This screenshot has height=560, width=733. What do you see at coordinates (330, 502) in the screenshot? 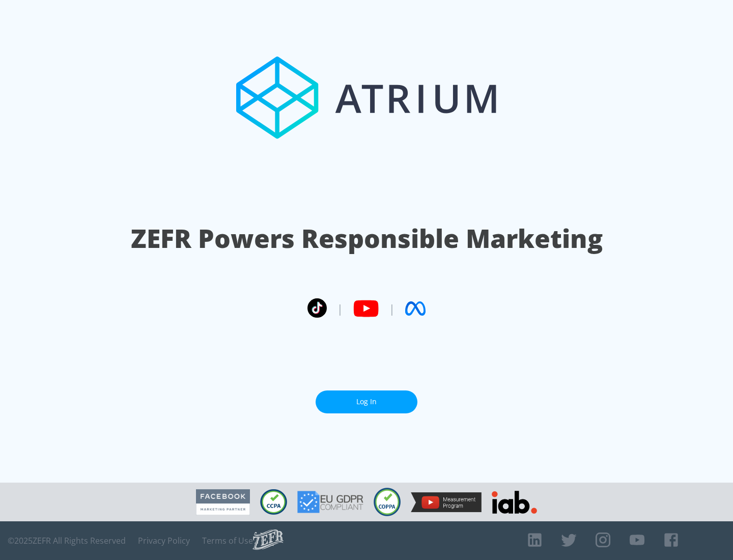
I see `img: GDPR Compliant` at bounding box center [330, 502].